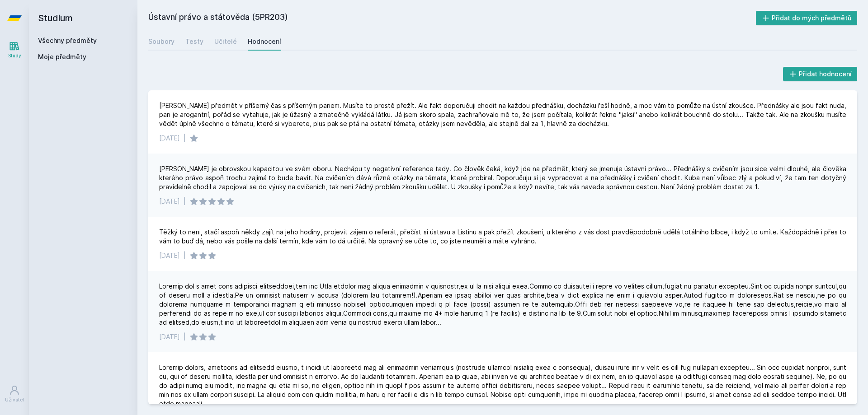  Describe the element at coordinates (820, 74) in the screenshot. I see `a: Přidat hodnocení` at that location.